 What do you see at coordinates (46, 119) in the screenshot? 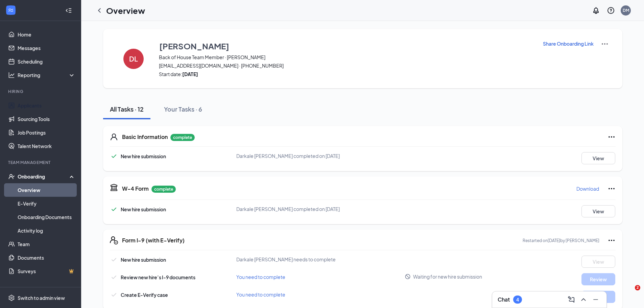
I see `a: Sourcing Tools` at bounding box center [46, 119].